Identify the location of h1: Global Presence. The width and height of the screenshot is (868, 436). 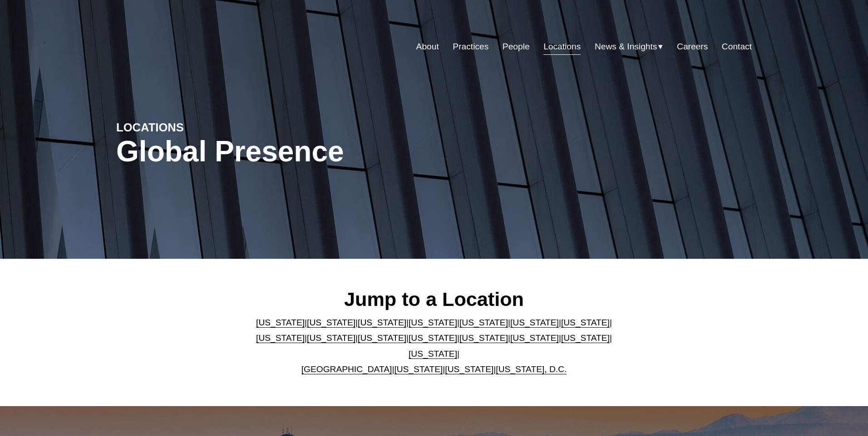
(328, 152).